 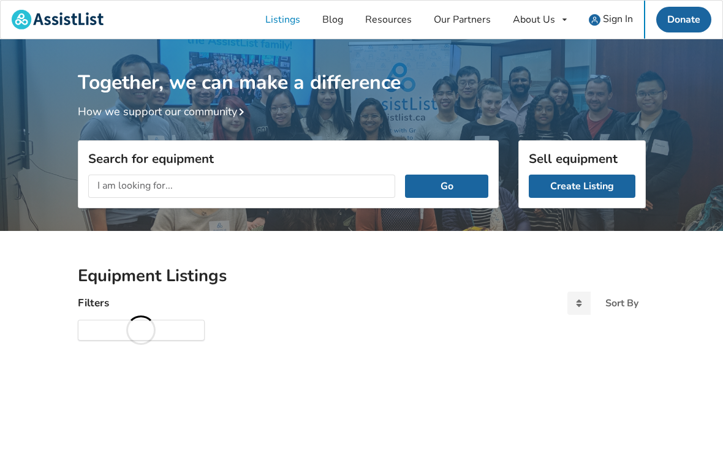 I want to click on a: Listings, so click(x=282, y=20).